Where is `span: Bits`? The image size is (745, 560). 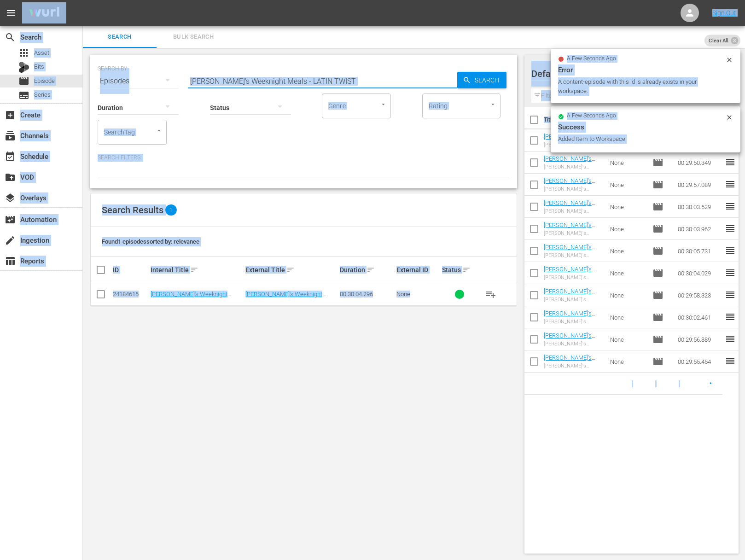
span: Bits is located at coordinates (39, 67).